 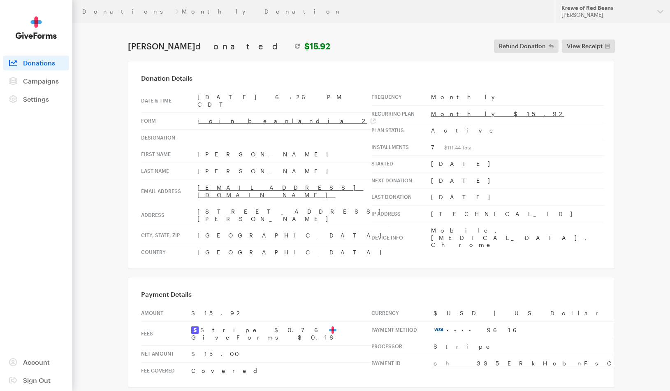 I want to click on span: Refund Donation, so click(x=522, y=46).